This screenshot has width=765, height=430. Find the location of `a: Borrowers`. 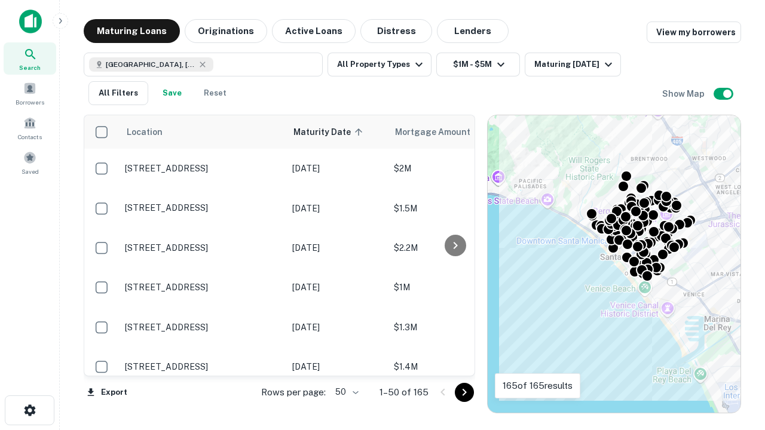

a: Borrowers is located at coordinates (30, 93).